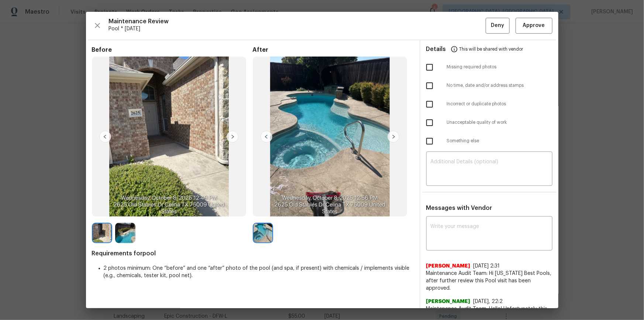 The image size is (644, 320). I want to click on span: No time, date and/or address stamps, so click(499, 85).